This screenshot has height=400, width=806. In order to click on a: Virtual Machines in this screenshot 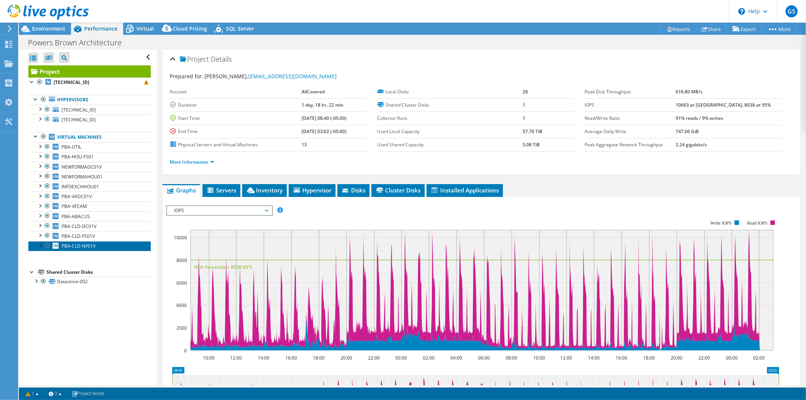, I will do `click(90, 137)`.